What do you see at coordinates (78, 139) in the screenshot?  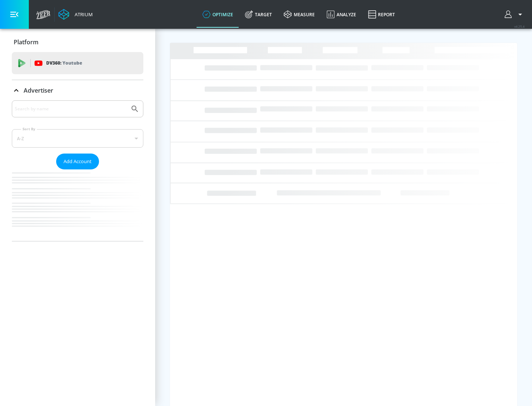 I see `div: A-Z` at bounding box center [78, 139].